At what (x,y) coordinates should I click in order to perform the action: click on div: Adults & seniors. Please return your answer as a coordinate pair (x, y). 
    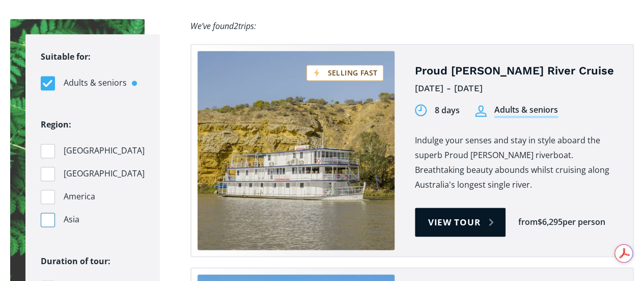
    Looking at the image, I should click on (526, 111).